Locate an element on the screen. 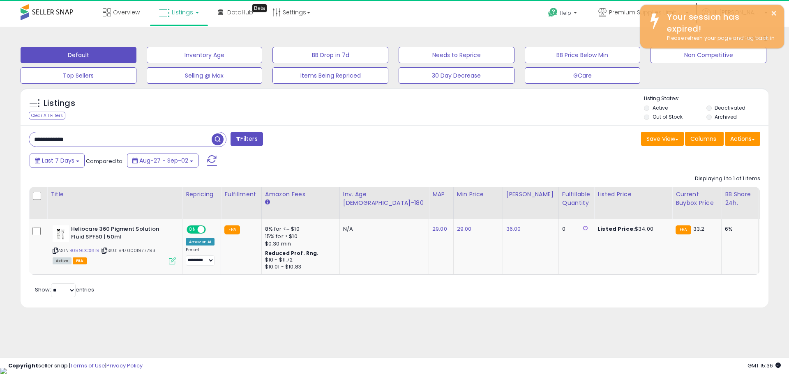  button: Top Sellers is located at coordinates (78, 76).